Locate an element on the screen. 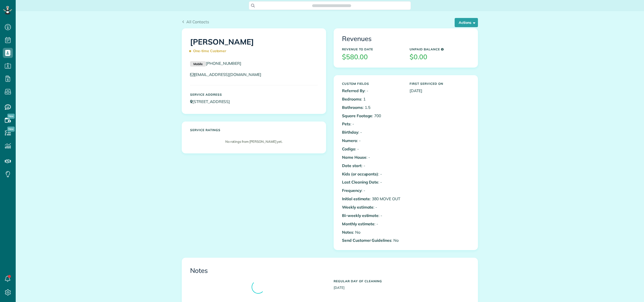 The image size is (644, 302). h5: Unpaid Balance is located at coordinates (439, 49).